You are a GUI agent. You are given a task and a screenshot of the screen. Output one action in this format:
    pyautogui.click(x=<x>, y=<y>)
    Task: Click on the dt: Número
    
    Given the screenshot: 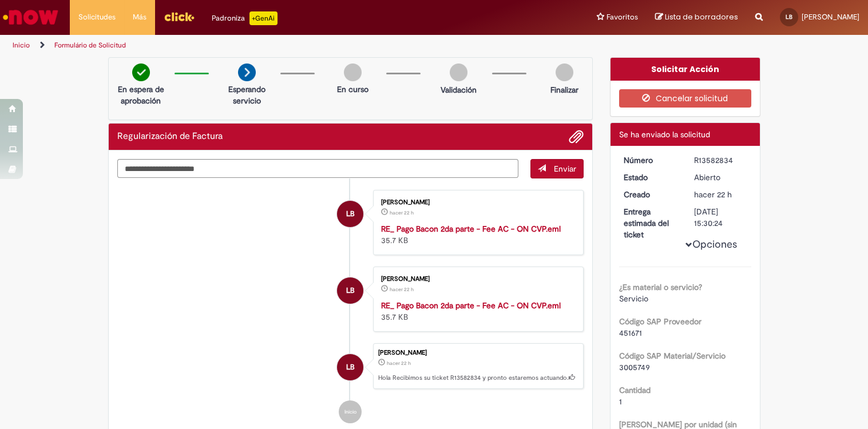 What is the action you would take?
    pyautogui.click(x=650, y=160)
    